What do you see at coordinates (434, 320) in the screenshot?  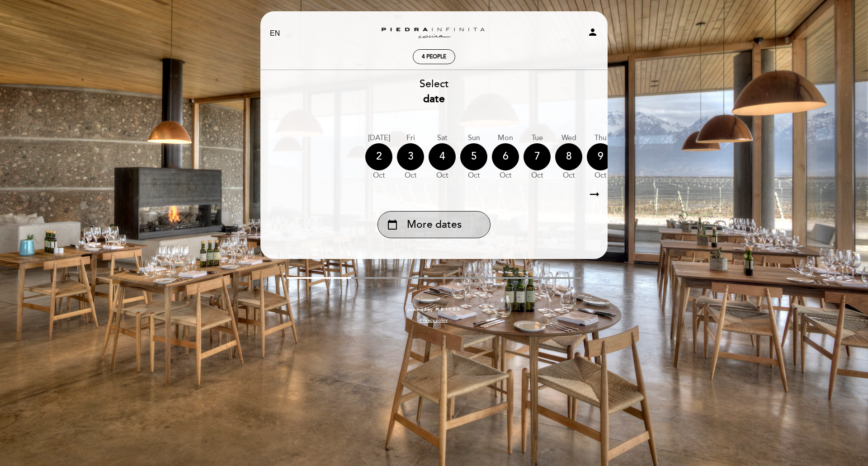 I see `a: Privacy policy` at bounding box center [434, 320].